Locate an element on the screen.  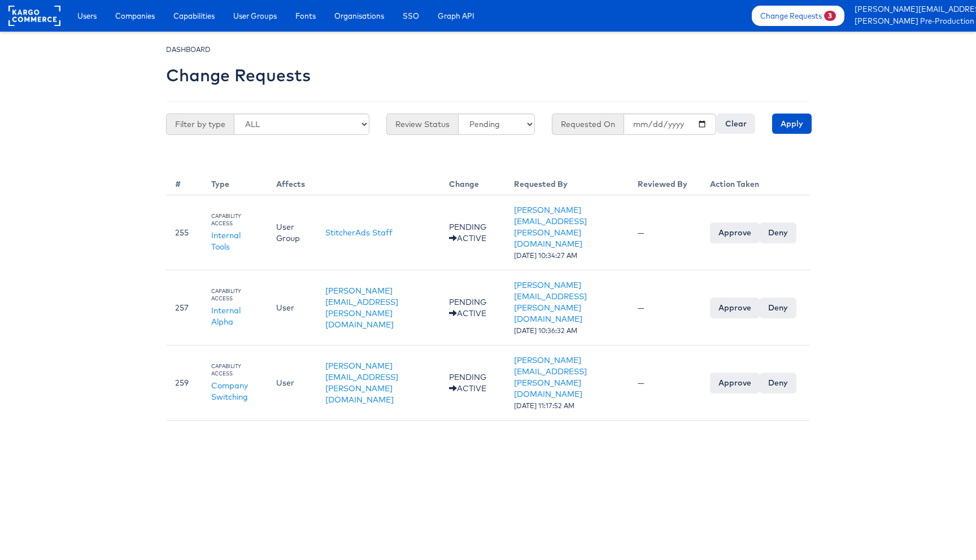
span: 3 is located at coordinates (830, 16).